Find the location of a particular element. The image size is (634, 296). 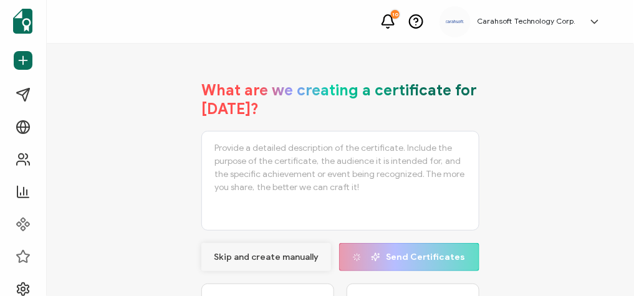

img: a9ee5910-6a38-4b3f-8289-cffb42fa798b.svg is located at coordinates (455, 22).